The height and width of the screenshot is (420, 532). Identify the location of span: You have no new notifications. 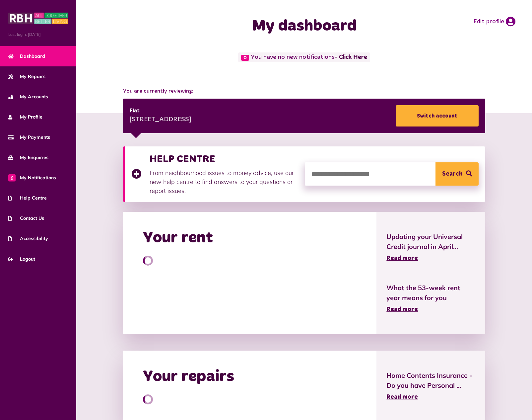
(304, 57).